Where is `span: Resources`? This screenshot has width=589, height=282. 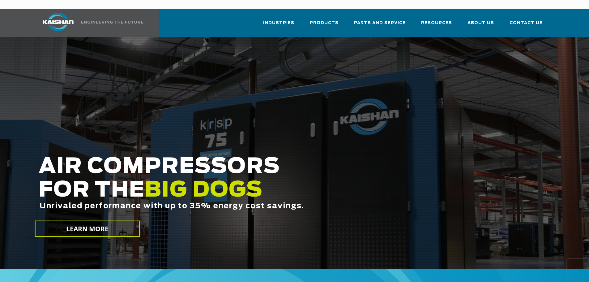
span: Resources is located at coordinates (437, 23).